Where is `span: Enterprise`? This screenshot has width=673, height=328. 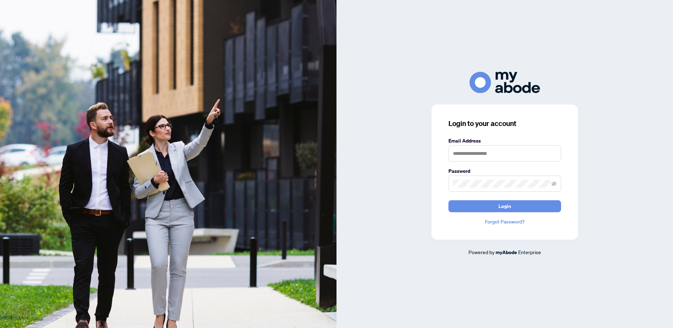 span: Enterprise is located at coordinates (529, 252).